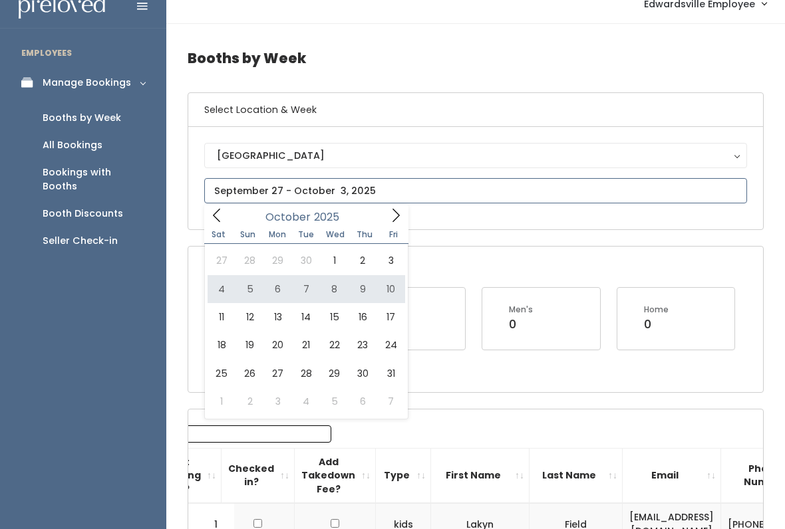 The width and height of the screenshot is (785, 529). I want to click on th: Last Name: activate to sort column ascending, so click(576, 475).